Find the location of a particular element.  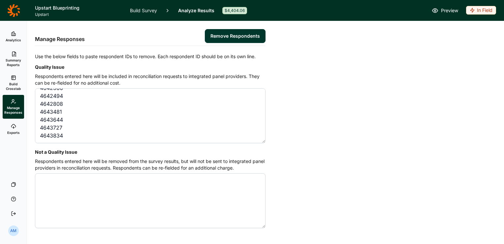

p: Respondents entered here will be removed from the survey results, but will not be sent to integra... is located at coordinates (150, 164).